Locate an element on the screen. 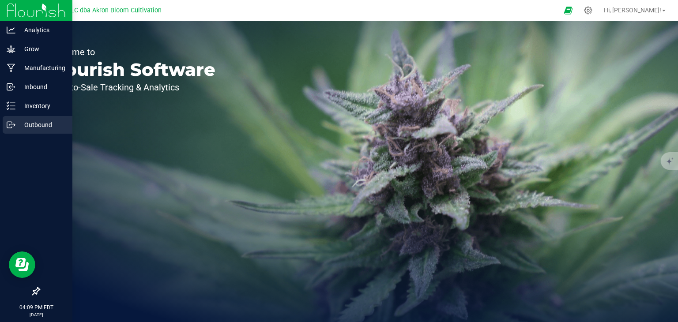  p: Inbound is located at coordinates (42, 87).